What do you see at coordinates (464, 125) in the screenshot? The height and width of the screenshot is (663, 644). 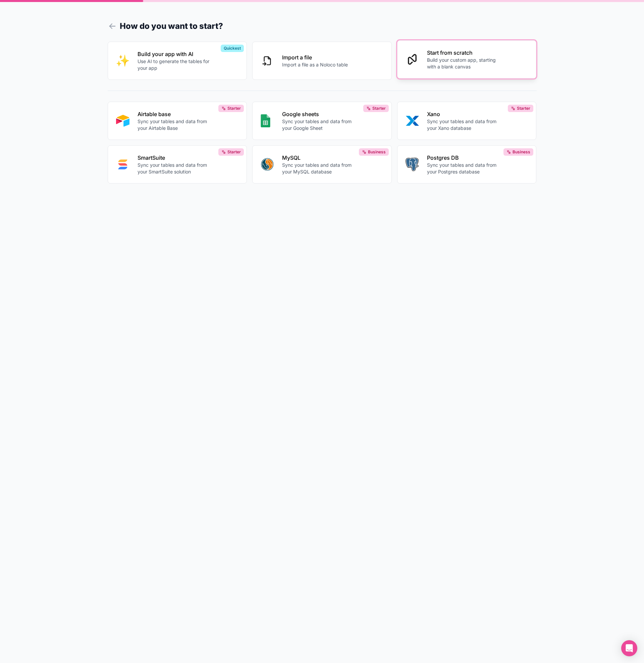 I see `p: Sync your tables and data from your Xano database` at bounding box center [464, 125].